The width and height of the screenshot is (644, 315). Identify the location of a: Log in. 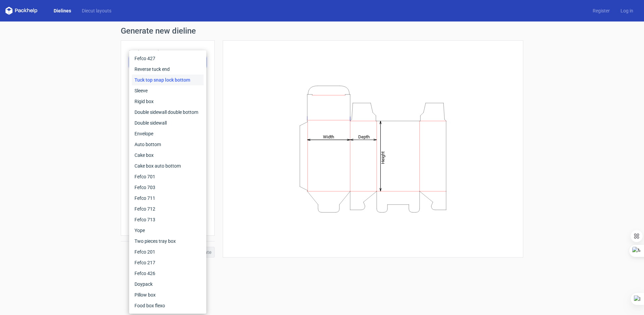
(627, 11).